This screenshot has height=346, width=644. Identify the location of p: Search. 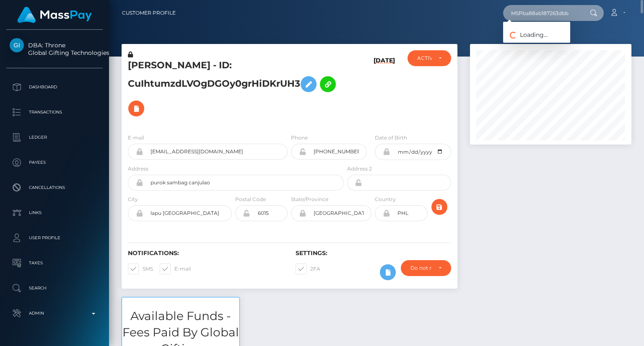
(55, 288).